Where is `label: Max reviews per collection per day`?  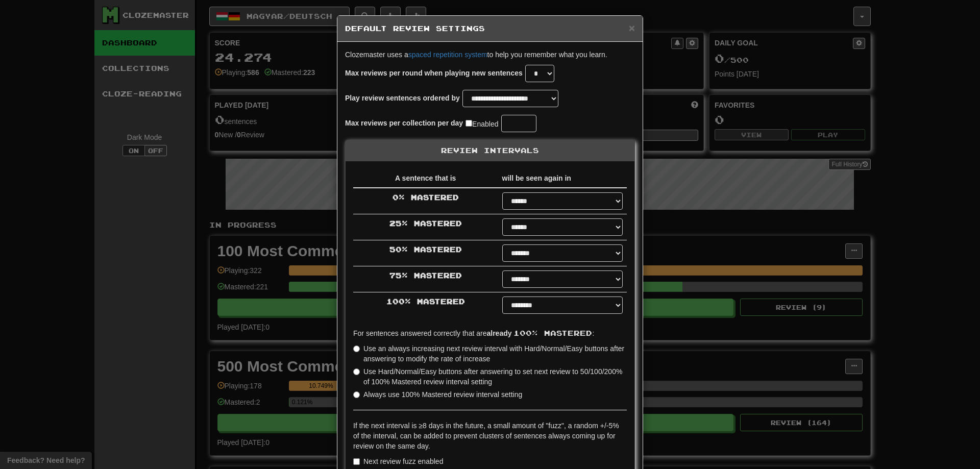
label: Max reviews per collection per day is located at coordinates (404, 123).